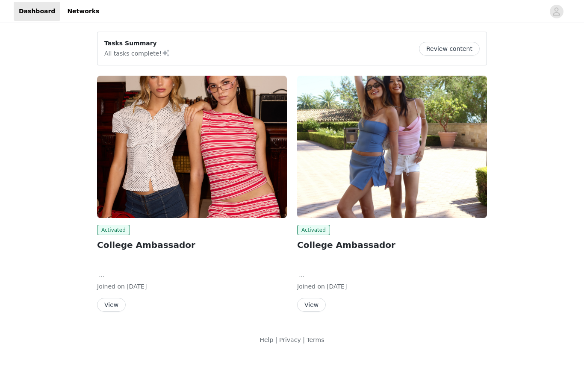  Describe the element at coordinates (138, 43) in the screenshot. I see `p: Tasks Summary` at that location.